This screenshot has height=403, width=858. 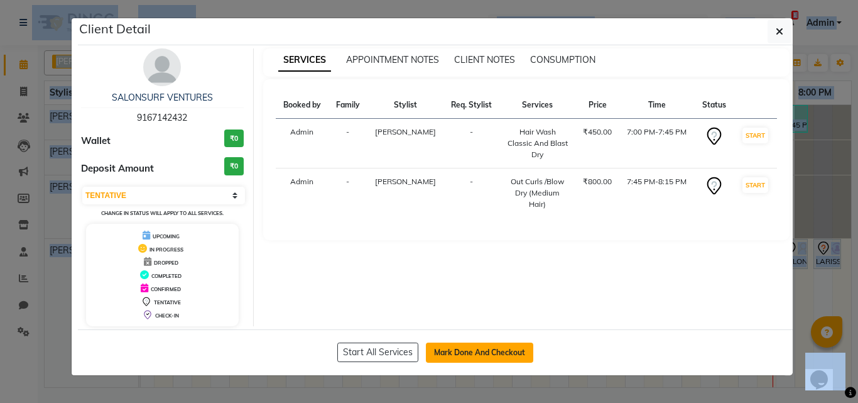 What do you see at coordinates (162, 117) in the screenshot?
I see `span: 9167142432` at bounding box center [162, 117].